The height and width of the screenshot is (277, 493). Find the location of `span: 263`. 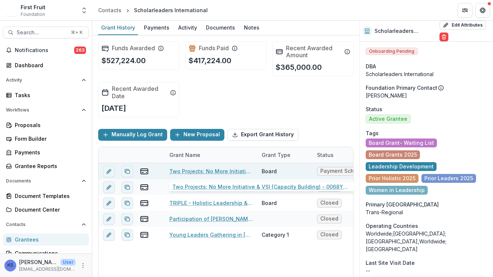

span: 263 is located at coordinates (80, 50).